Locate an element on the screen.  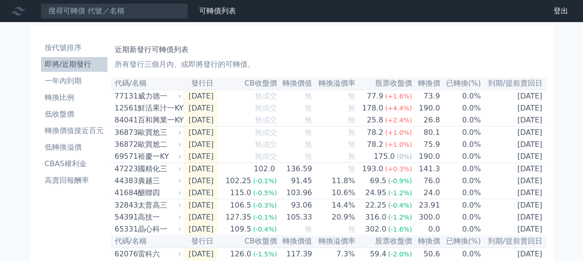
a: CBAS權利金 is located at coordinates (74, 164).